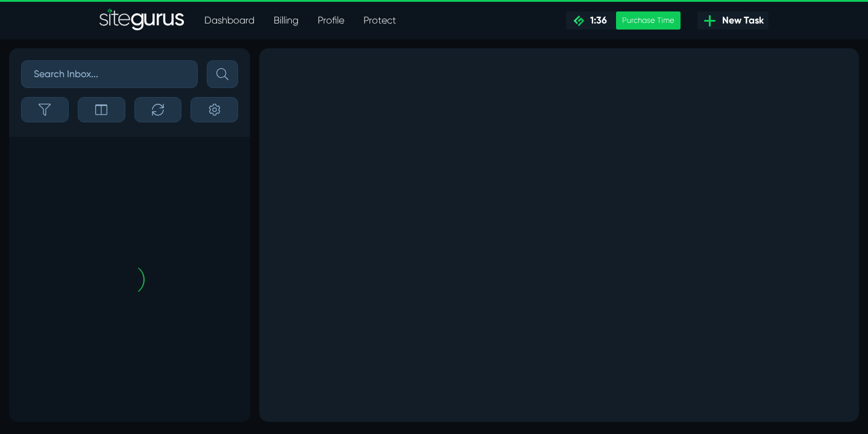 This screenshot has width=868, height=434. Describe the element at coordinates (286, 21) in the screenshot. I see `a: Billing` at that location.